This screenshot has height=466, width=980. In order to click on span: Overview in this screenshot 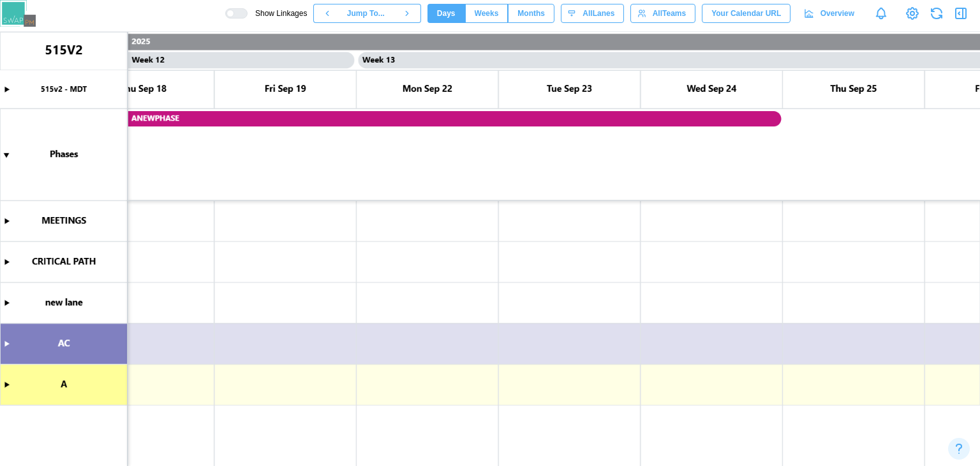, I will do `click(837, 13)`.